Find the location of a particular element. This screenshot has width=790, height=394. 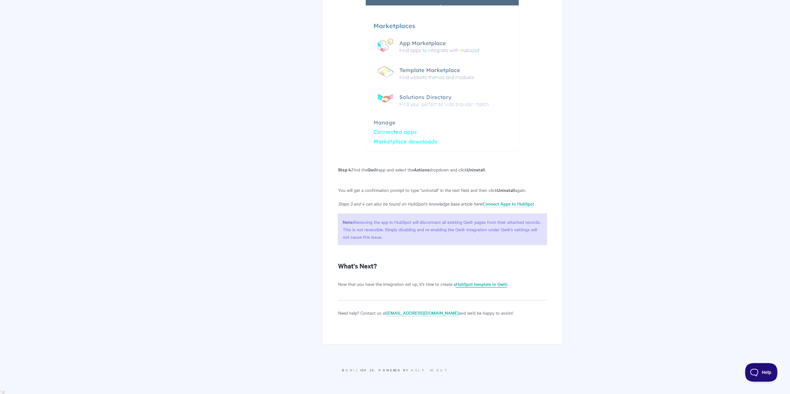

p: © 2025. is located at coordinates (395, 370).